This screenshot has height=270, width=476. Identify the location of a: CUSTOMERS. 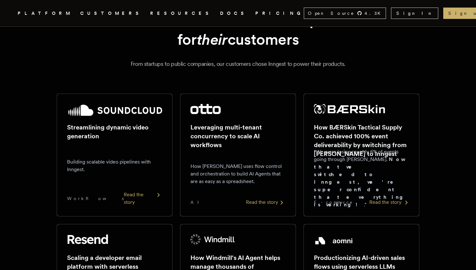
(112, 13).